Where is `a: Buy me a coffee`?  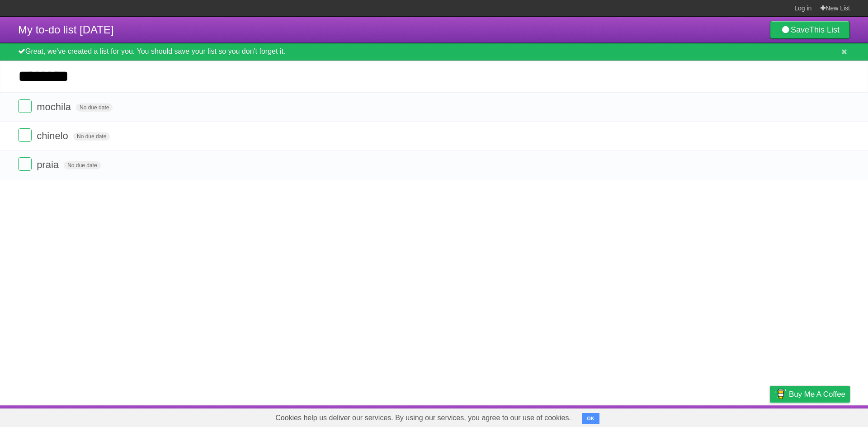 a: Buy me a coffee is located at coordinates (809, 394).